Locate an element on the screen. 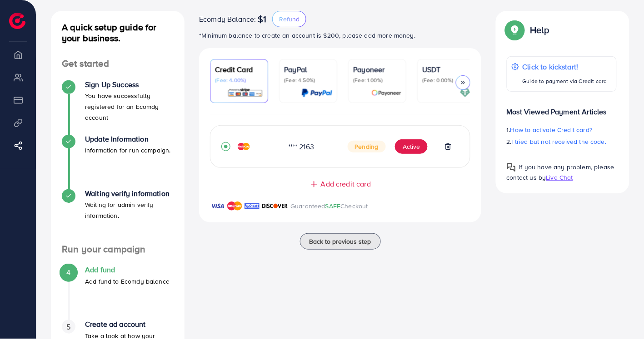 The image size is (644, 339). span: If you have any problem, please contact us by is located at coordinates (561, 172).